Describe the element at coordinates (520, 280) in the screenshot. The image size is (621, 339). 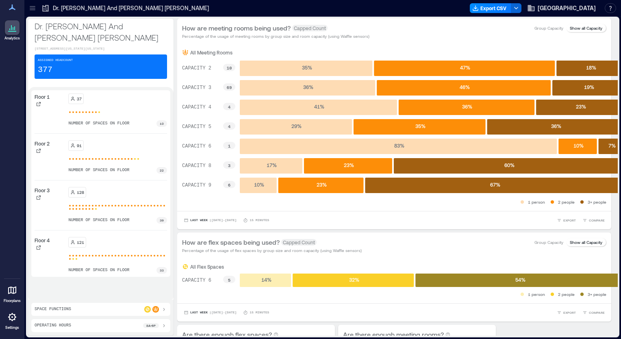
I see `text: 54 %` at that location.